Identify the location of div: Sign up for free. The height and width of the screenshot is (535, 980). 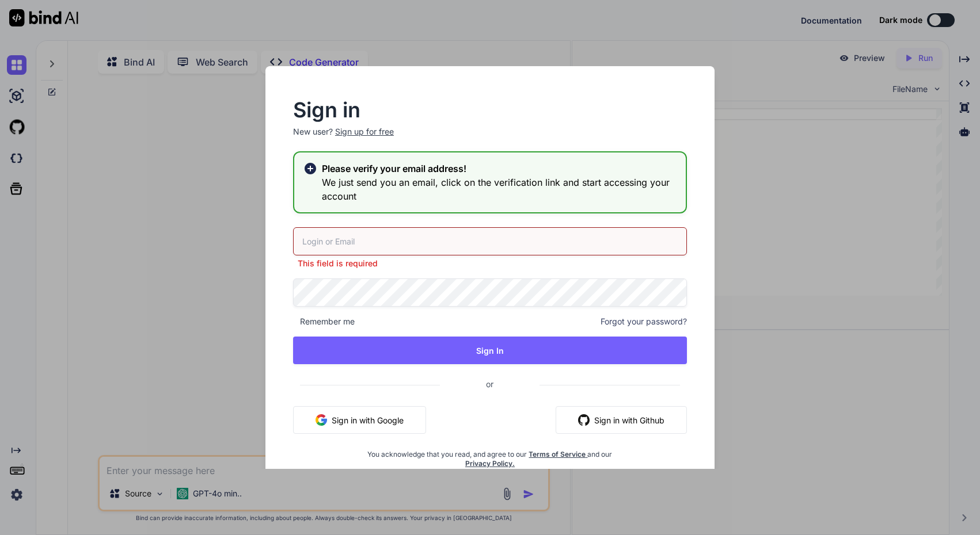
(364, 132).